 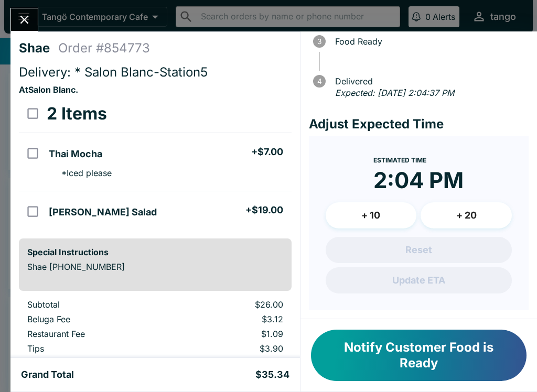 I want to click on h6: Special Instructions, so click(x=155, y=252).